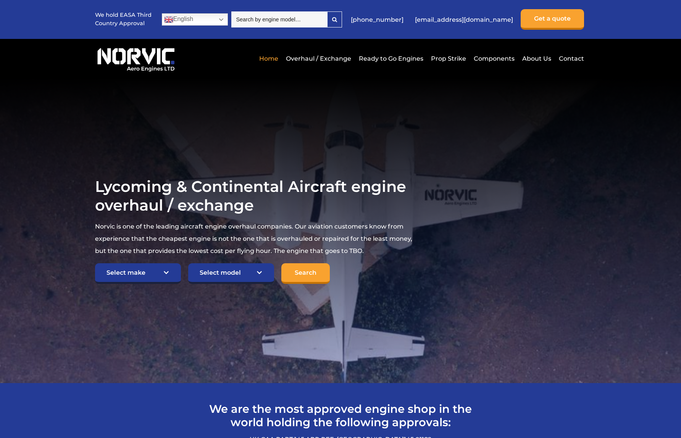  What do you see at coordinates (318, 58) in the screenshot?
I see `a: Overhaul / Exchange` at bounding box center [318, 58].